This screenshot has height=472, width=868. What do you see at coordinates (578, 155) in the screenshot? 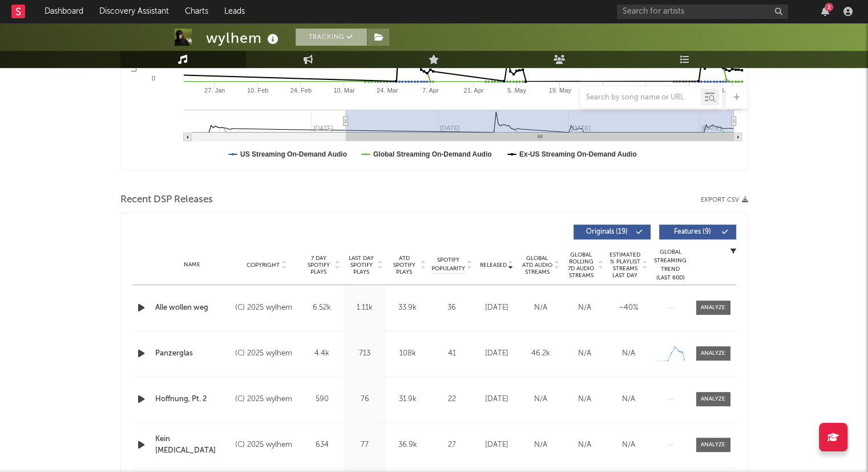
I see `text: Ex-US Streaming On-Demand Audio` at bounding box center [578, 155].